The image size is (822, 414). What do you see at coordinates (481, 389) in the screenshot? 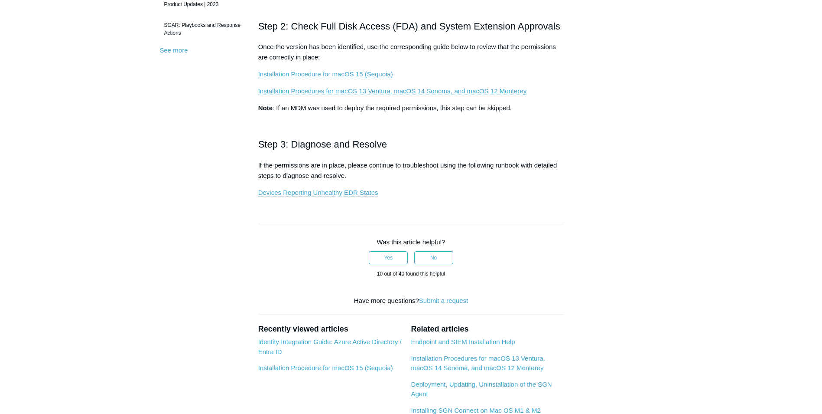
I see `a: Deployment, Updating, Uninstallation of the SGN Agent` at bounding box center [481, 389].